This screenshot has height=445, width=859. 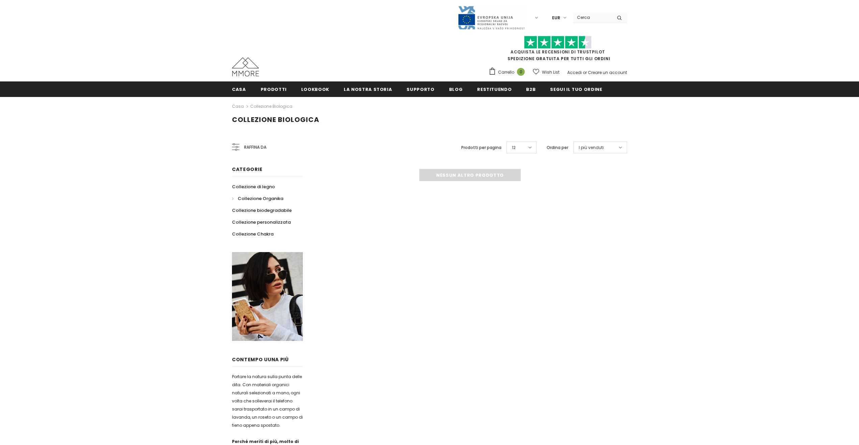 I want to click on span: 12, so click(x=513, y=147).